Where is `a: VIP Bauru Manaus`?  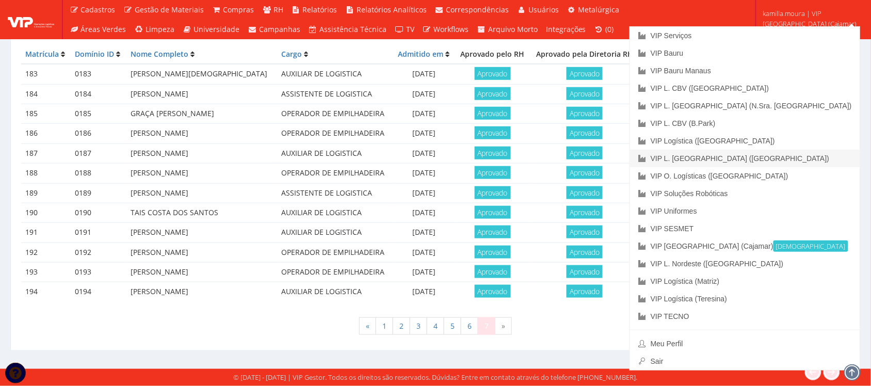 a: VIP Bauru Manaus is located at coordinates (745, 71).